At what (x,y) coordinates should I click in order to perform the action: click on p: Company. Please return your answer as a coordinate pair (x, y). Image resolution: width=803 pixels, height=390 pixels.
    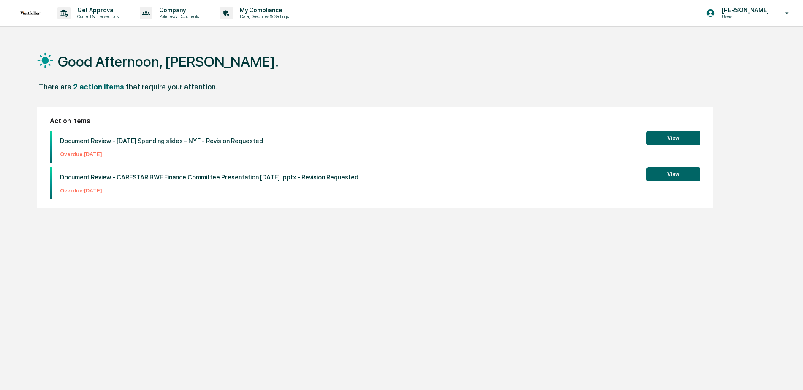
    Looking at the image, I should click on (178, 10).